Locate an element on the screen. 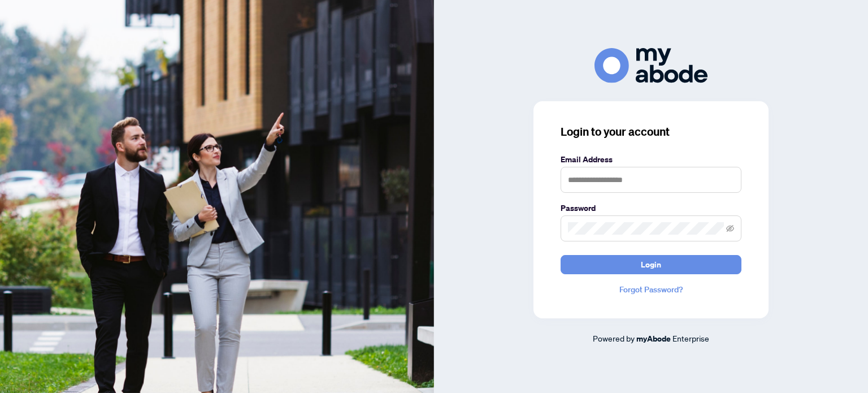 The width and height of the screenshot is (868, 393). span: Login is located at coordinates (651, 264).